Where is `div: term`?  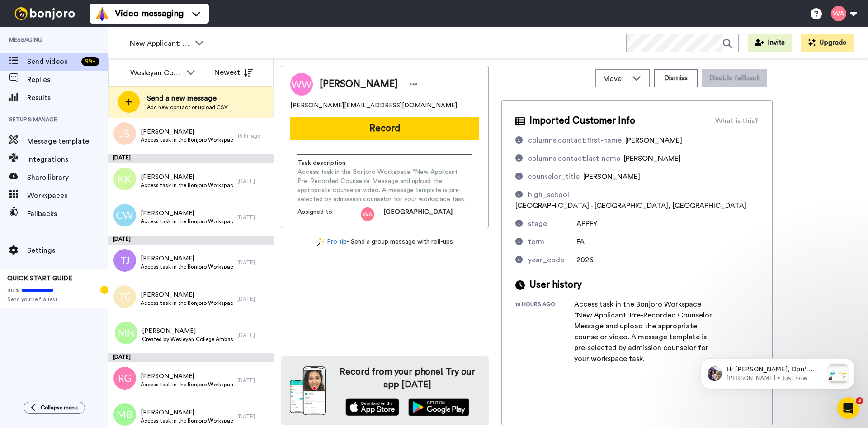 div: term is located at coordinates (536, 241).